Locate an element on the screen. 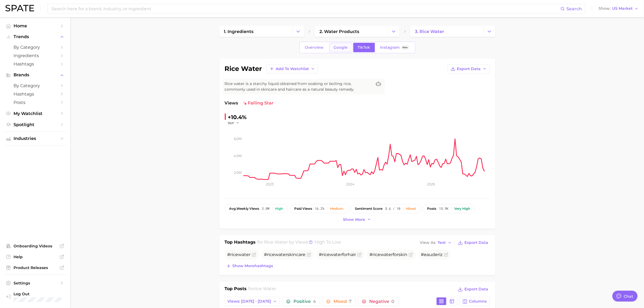  span: 4 is located at coordinates (314, 301).